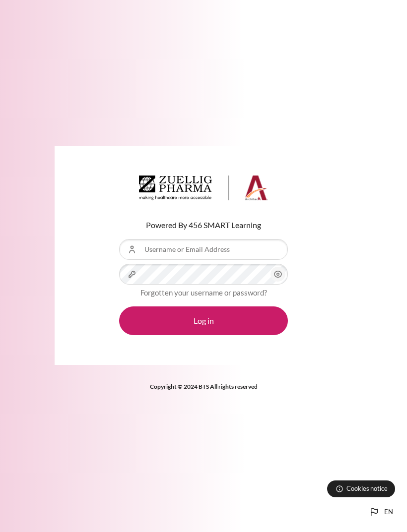 The image size is (407, 532). I want to click on button: Cookies notice, so click(361, 488).